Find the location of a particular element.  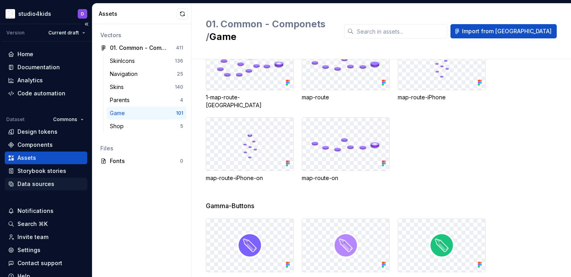

a: Documentation is located at coordinates (46, 67).